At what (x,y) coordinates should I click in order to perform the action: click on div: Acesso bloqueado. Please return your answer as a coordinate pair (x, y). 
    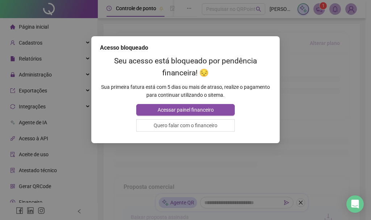
    Looking at the image, I should click on (186, 48).